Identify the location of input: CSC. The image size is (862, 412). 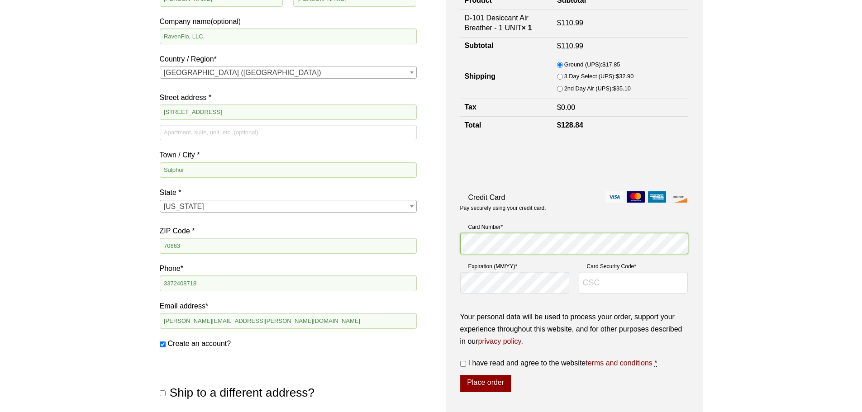
(634, 283).